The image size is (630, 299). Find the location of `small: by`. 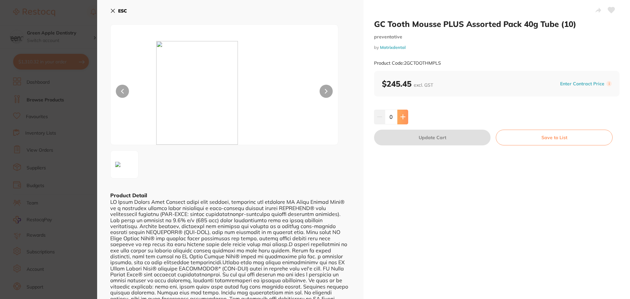

small: by is located at coordinates (497, 47).